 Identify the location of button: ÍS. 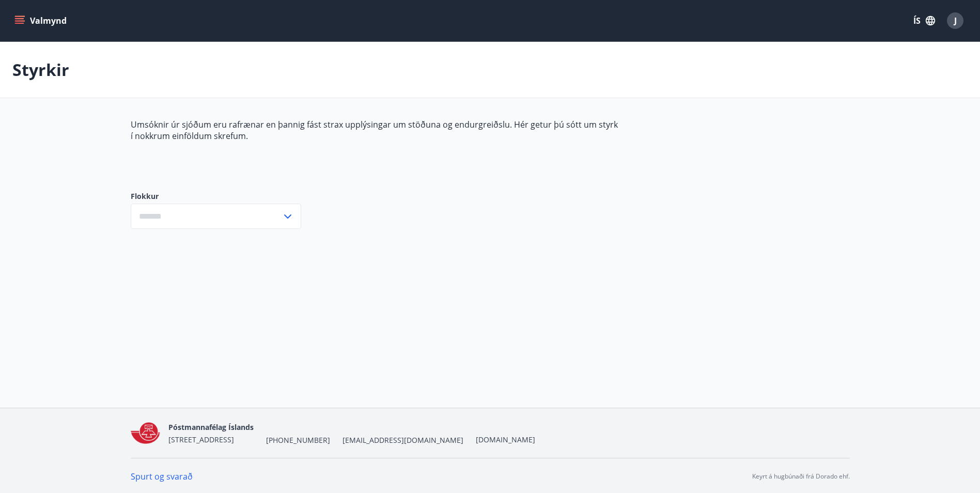
(924, 20).